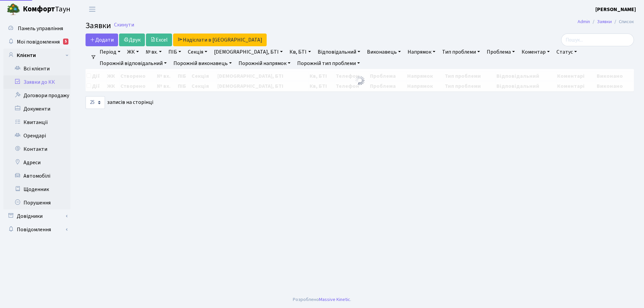  I want to click on a: Статус, so click(566, 52).